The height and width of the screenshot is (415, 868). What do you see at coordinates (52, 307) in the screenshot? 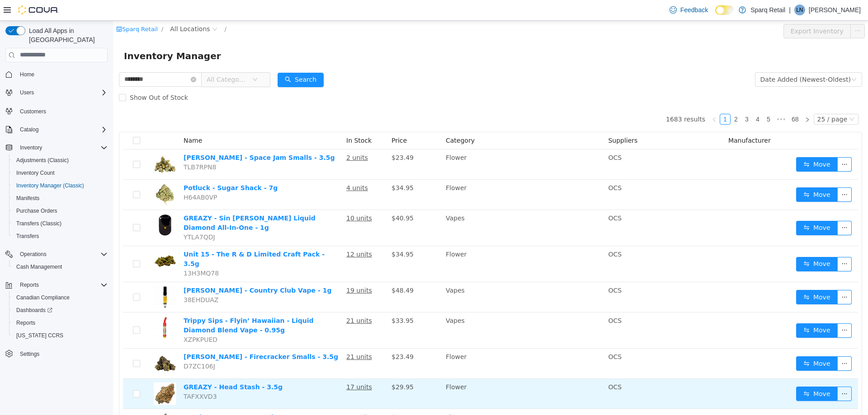
I see `img: Trippy Sips - Flyin’ Hawaiian - Liquid Diamond Blend Vape - 0.95g hero shot` at bounding box center [52, 307].